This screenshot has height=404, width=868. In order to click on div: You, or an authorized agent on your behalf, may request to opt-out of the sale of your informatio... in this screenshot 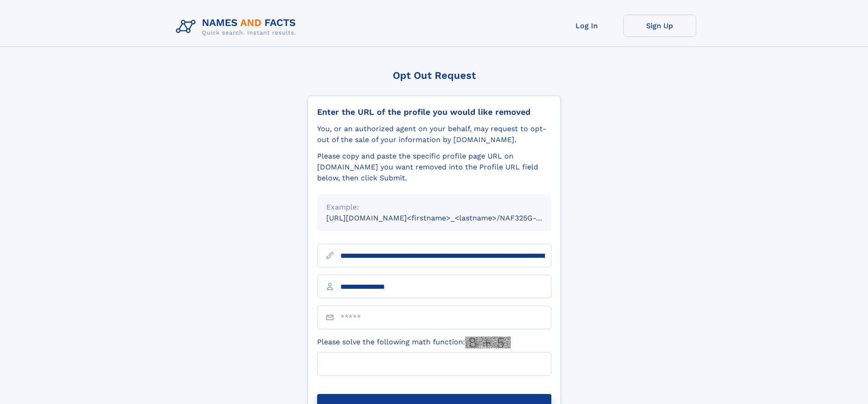, I will do `click(434, 134)`.